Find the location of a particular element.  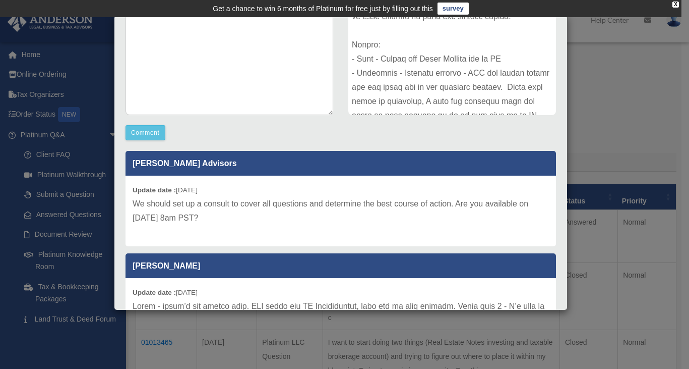

div: Get a chance to win 6 months of Platinum for free just by filling out this is located at coordinates (323, 9).